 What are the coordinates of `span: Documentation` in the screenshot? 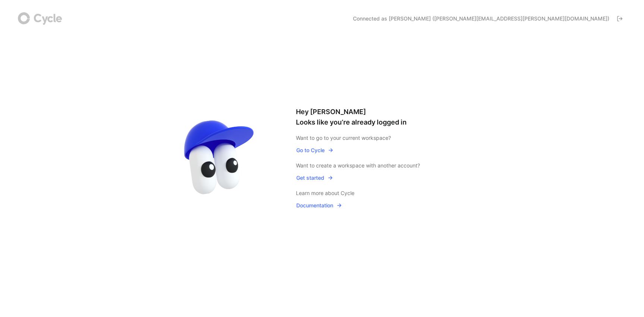 It's located at (319, 205).